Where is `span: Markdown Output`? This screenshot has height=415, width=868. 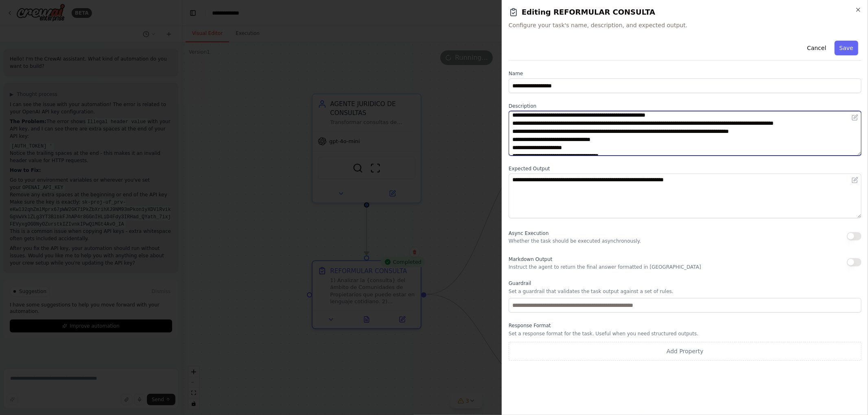
span: Markdown Output is located at coordinates (530, 259).